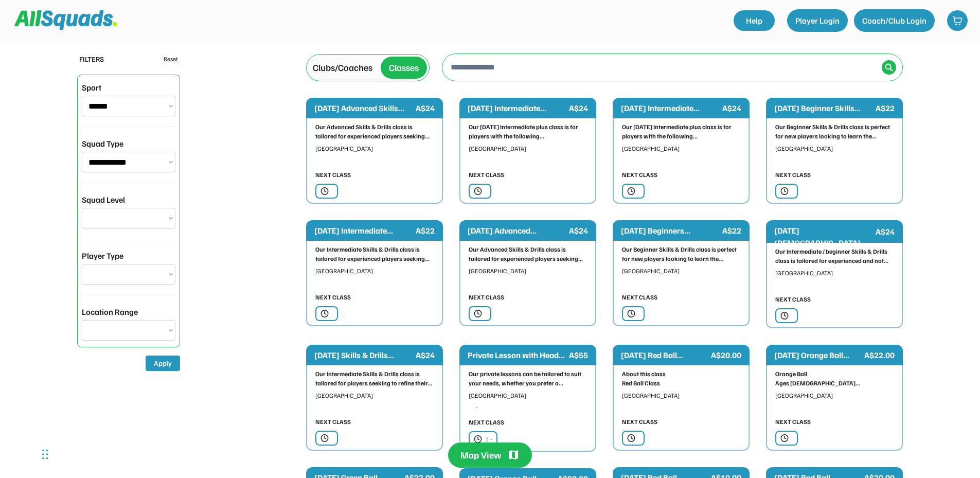 Image resolution: width=980 pixels, height=478 pixels. I want to click on img: Squad%20Logo.svg, so click(66, 20).